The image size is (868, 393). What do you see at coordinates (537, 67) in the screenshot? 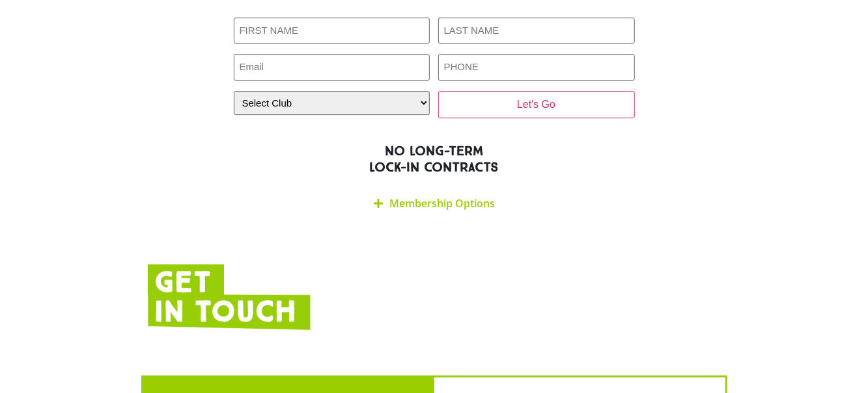
I see `input: PHONE` at bounding box center [537, 67].